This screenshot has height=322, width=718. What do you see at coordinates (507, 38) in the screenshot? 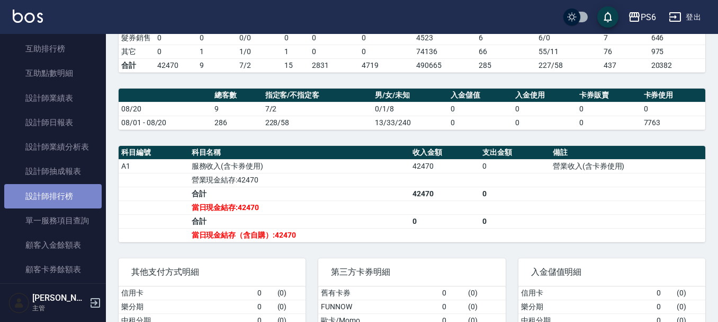
I see `td: 6` at bounding box center [507, 38].